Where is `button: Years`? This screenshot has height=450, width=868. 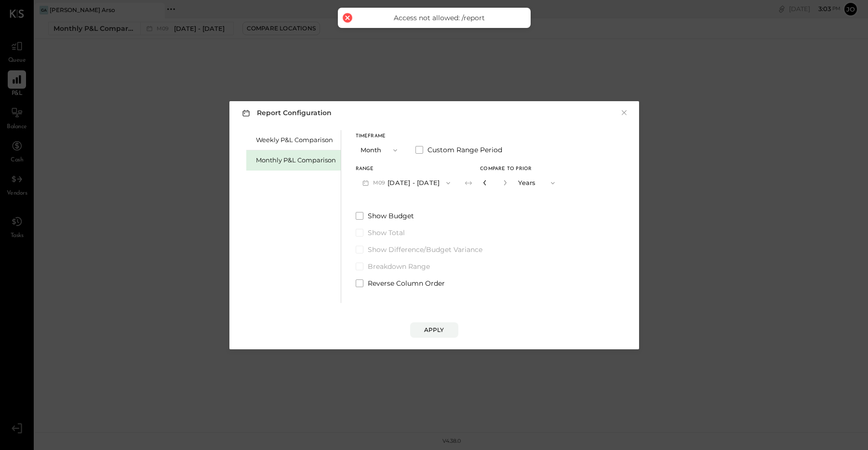
button: Years is located at coordinates (538, 182).